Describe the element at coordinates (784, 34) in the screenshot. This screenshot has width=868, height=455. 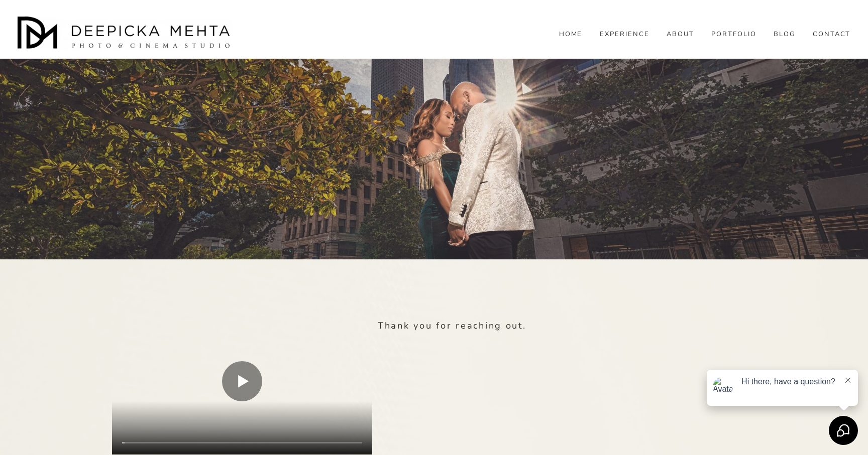
I see `a: folder dropdown` at that location.